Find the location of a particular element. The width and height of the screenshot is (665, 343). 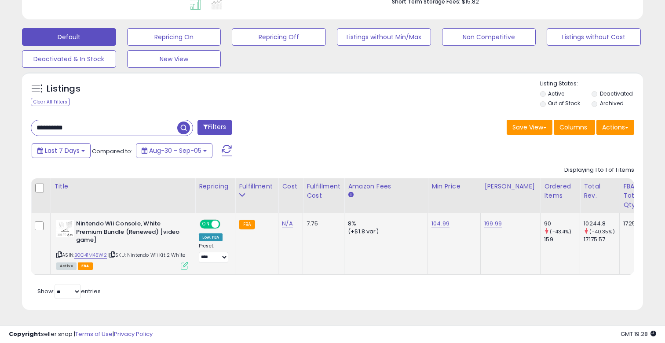

button: Repricing On is located at coordinates (174, 37).